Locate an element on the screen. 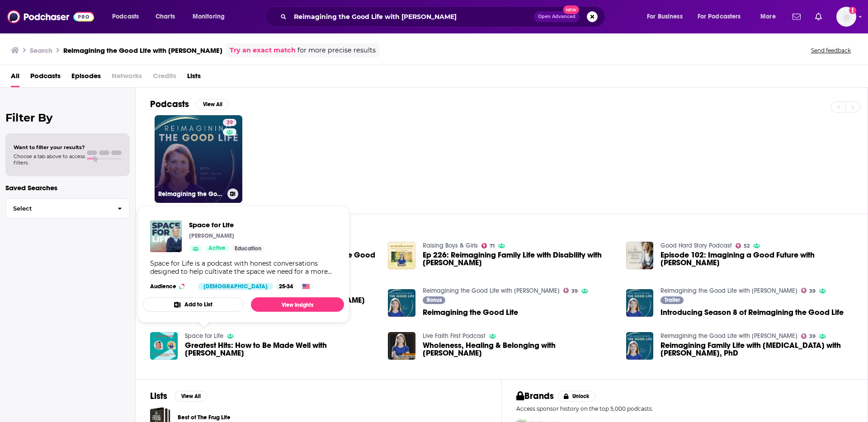  span: Lists is located at coordinates (194, 78).